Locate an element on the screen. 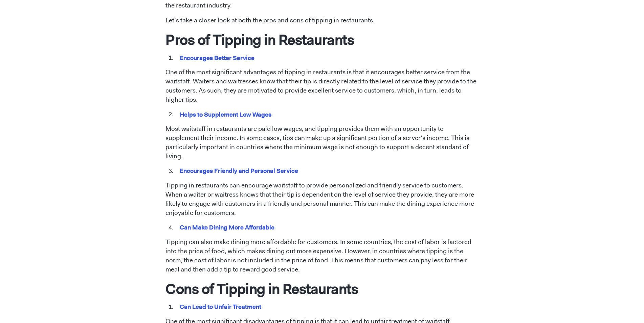 The height and width of the screenshot is (323, 644). mark: Can Make Dining More Affordable is located at coordinates (227, 227).